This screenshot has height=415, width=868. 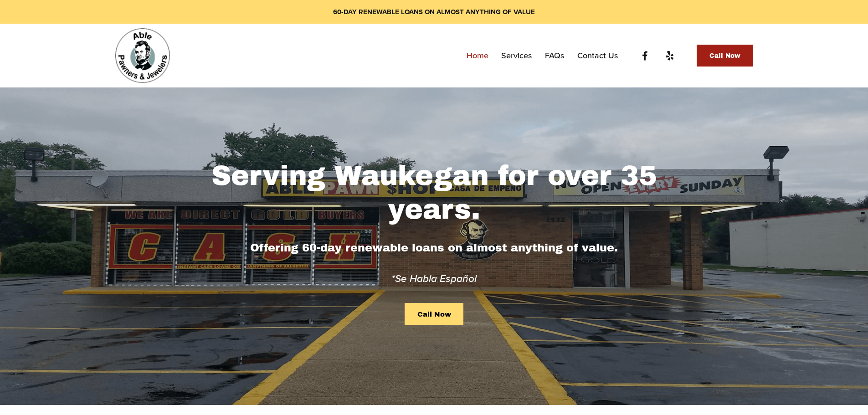 I want to click on a: Contact Us, so click(x=598, y=55).